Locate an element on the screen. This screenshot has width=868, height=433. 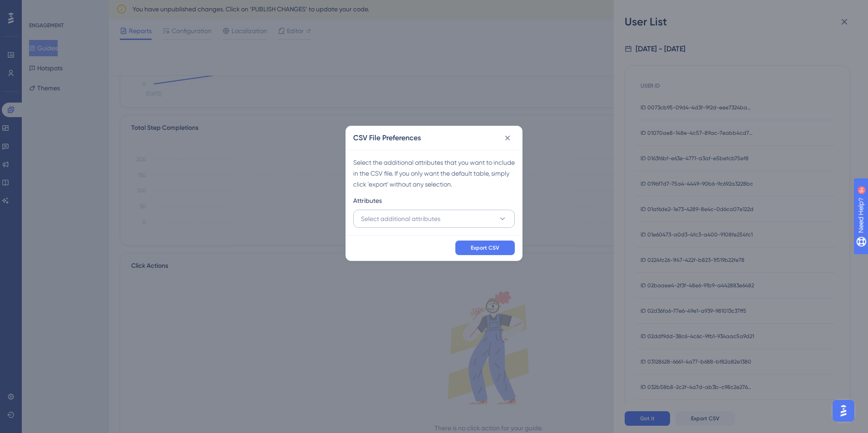
div: Select the additional attributes that you want to include in the CSV file. If you only want the d... is located at coordinates (434, 174).